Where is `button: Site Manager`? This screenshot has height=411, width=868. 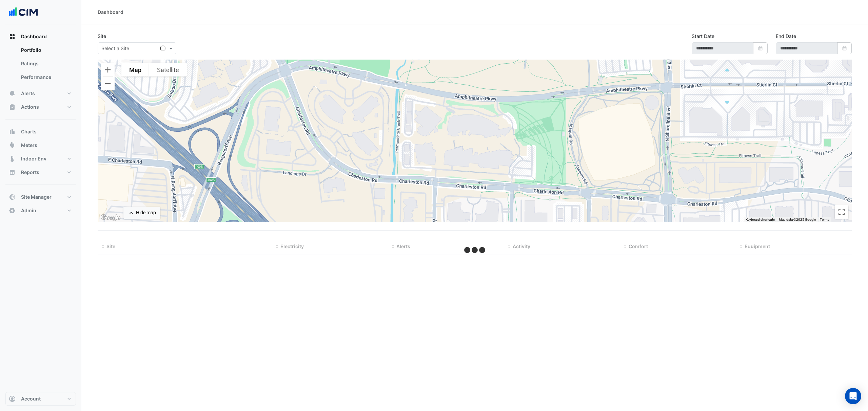 button: Site Manager is located at coordinates (40, 197).